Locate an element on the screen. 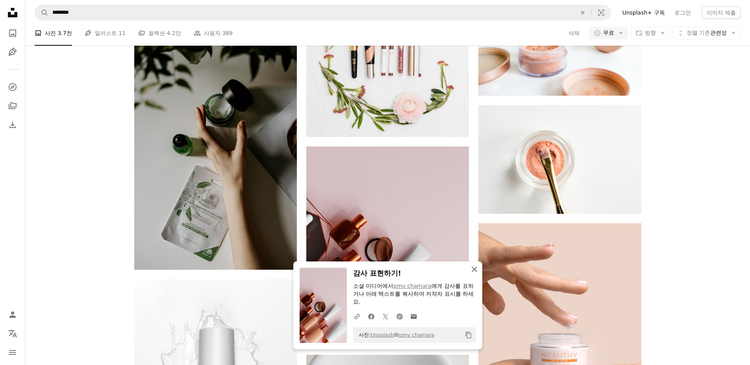  a: 여성 모듬 화장품 is located at coordinates (387, 56).